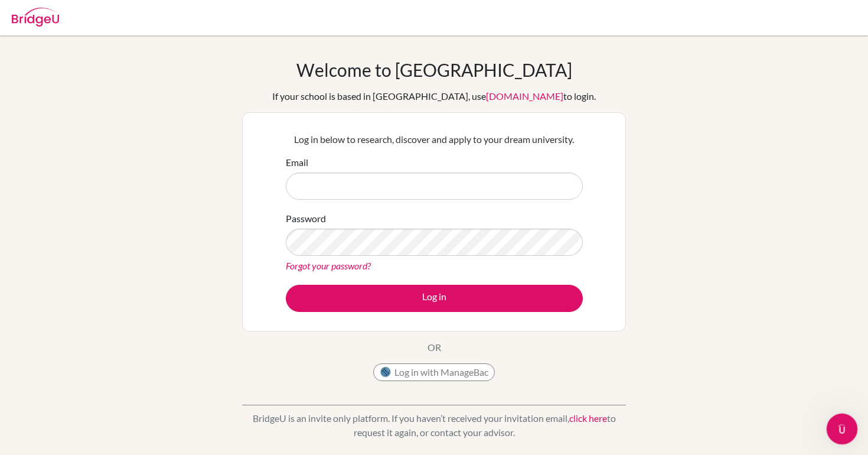 The height and width of the screenshot is (455, 868). What do you see at coordinates (297, 162) in the screenshot?
I see `label: Email` at bounding box center [297, 162].